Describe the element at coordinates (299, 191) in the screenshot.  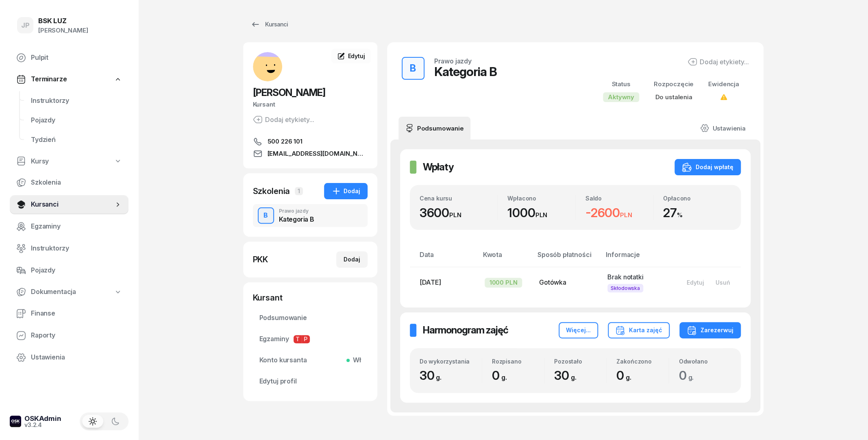
I see `span: 1` at that location.